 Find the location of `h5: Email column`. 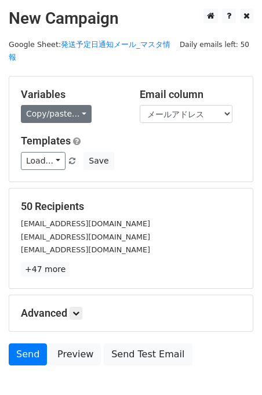

h5: Email column is located at coordinates (190, 95).